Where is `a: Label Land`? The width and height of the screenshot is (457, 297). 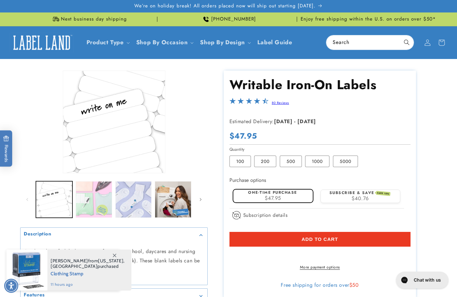 a: Label Land is located at coordinates (42, 42).